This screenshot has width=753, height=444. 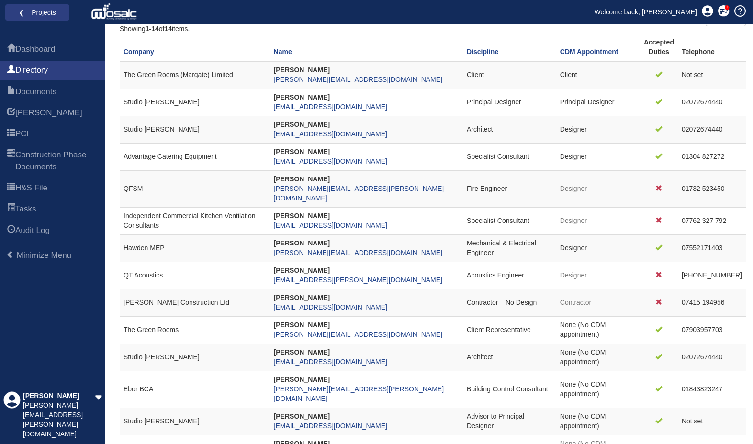 I want to click on span: Acoustics Engineer, so click(x=496, y=275).